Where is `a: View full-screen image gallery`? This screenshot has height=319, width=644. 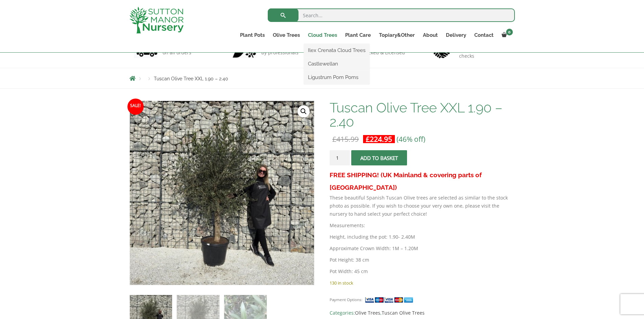 a: View full-screen image gallery is located at coordinates (303, 111).